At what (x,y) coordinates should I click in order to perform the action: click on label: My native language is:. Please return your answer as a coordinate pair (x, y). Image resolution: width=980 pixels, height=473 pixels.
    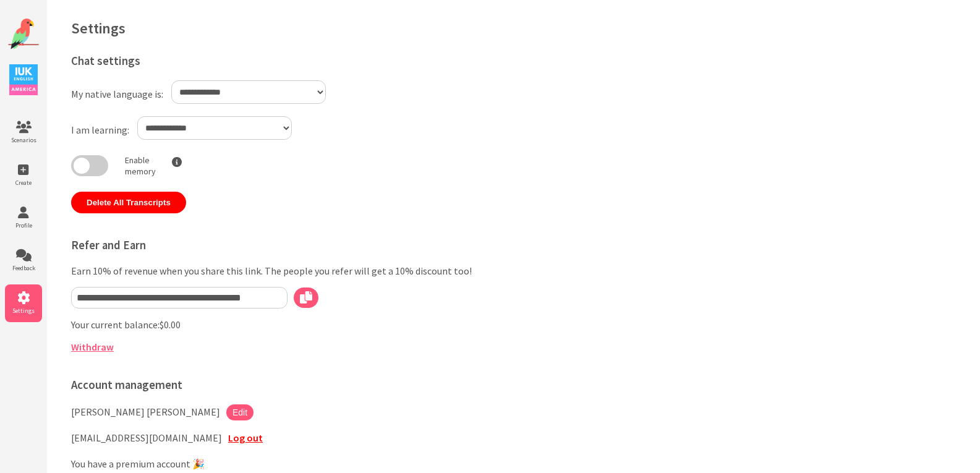
    Looking at the image, I should click on (117, 94).